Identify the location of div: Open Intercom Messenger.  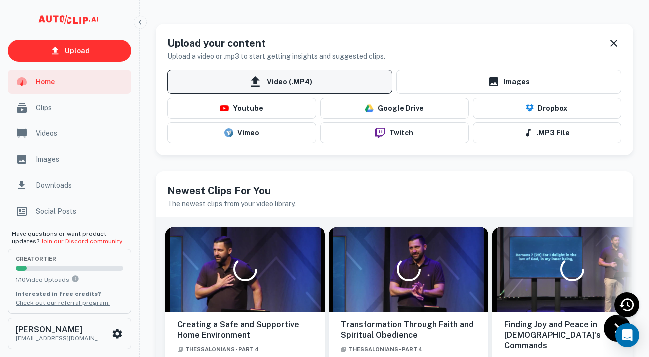
(627, 336).